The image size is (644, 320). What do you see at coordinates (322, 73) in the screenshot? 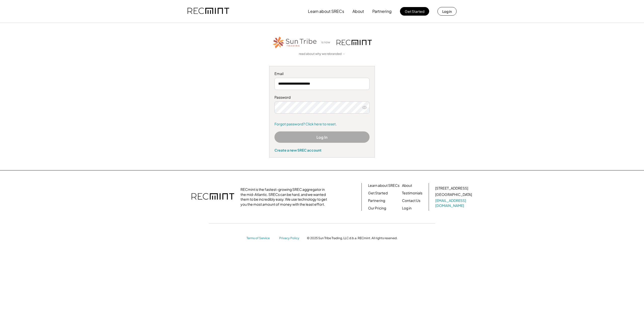
I see `div: Email` at bounding box center [322, 73].